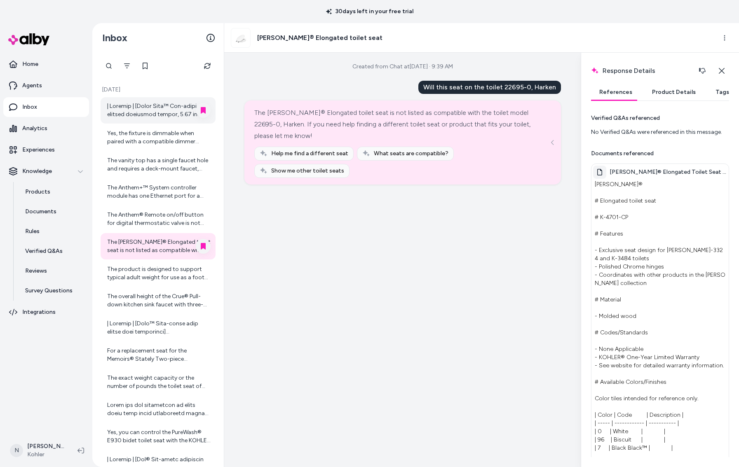  What do you see at coordinates (309, 154) in the screenshot?
I see `span: Help me find a different seat` at bounding box center [309, 154].